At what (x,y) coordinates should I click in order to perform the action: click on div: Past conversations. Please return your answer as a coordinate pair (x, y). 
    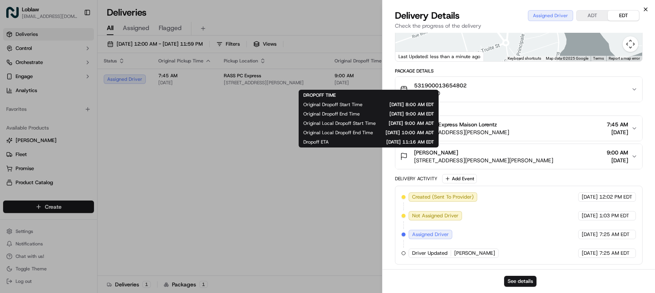
    Looking at the image, I should click on (30, 104).